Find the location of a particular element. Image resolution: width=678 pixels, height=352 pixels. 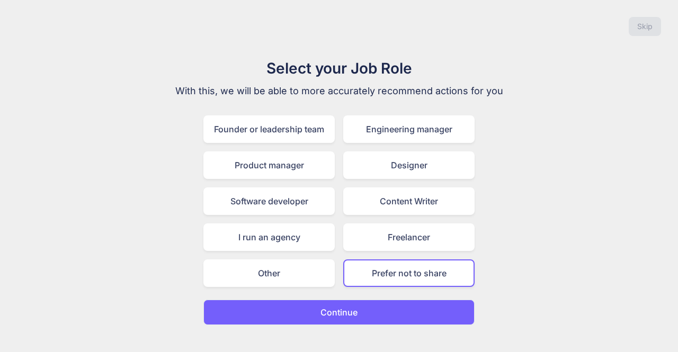

div: I run an agency is located at coordinates (269, 237).